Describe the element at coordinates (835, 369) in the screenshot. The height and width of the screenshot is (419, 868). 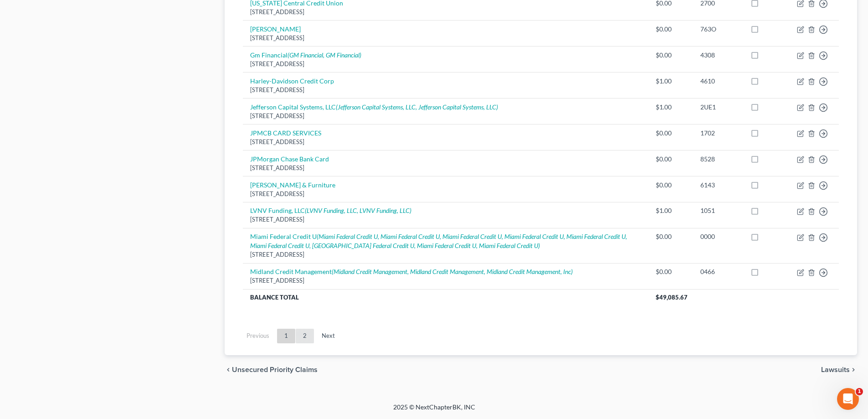
I see `span: Lawsuits` at that location.